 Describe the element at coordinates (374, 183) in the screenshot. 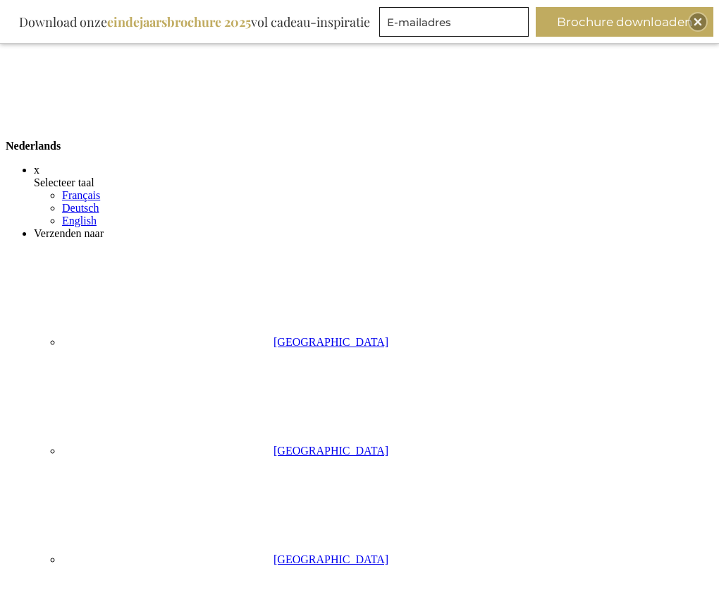

I see `div: Selecteer taal` at that location.